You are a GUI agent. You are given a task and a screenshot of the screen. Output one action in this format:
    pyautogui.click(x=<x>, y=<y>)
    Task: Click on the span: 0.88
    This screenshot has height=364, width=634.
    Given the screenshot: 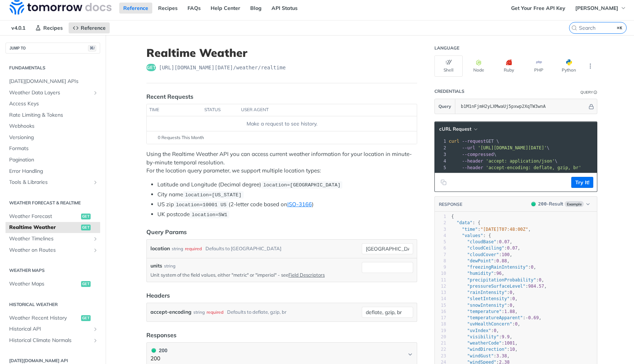 What is the action you would take?
    pyautogui.click(x=501, y=261)
    